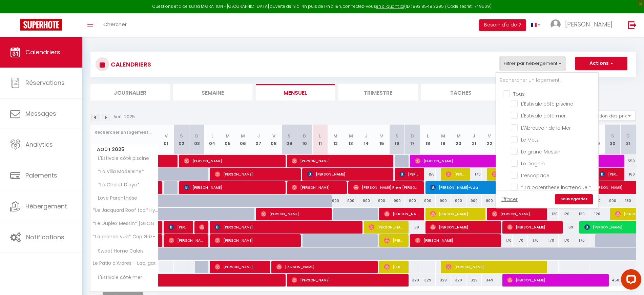  What do you see at coordinates (546, 128) in the screenshot?
I see `span: L'Abreuvoir de la Mer` at bounding box center [546, 128].